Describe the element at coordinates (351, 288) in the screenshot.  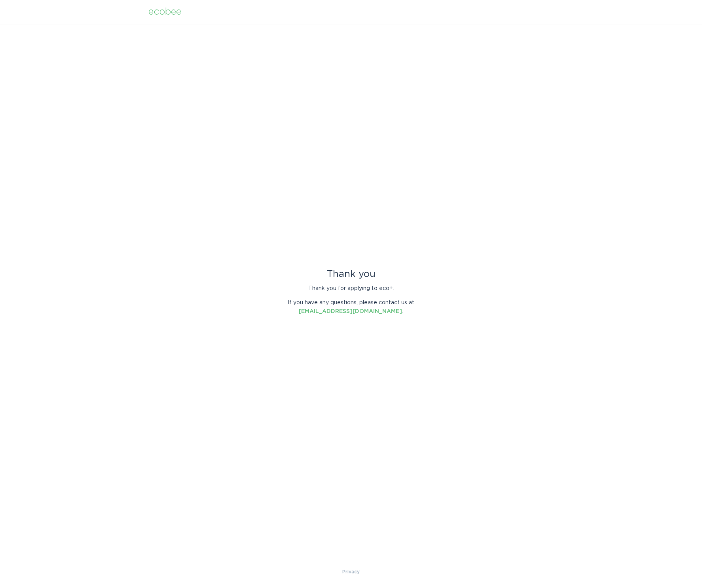
I see `p: Thank you for applying to eco+.` at that location.